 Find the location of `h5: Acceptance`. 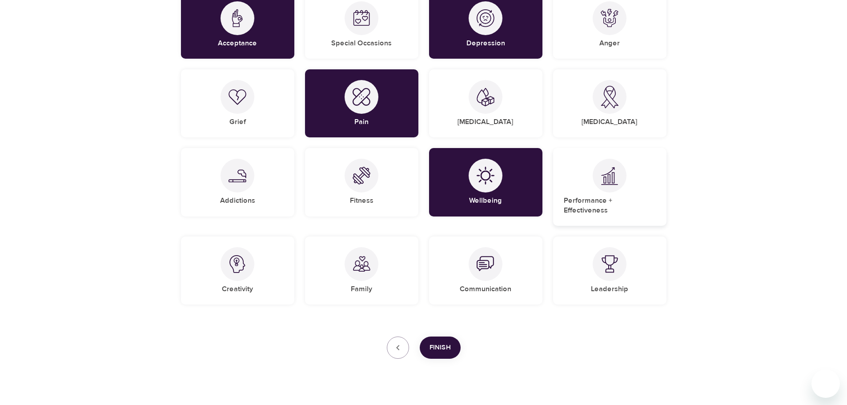

h5: Acceptance is located at coordinates (237, 43).